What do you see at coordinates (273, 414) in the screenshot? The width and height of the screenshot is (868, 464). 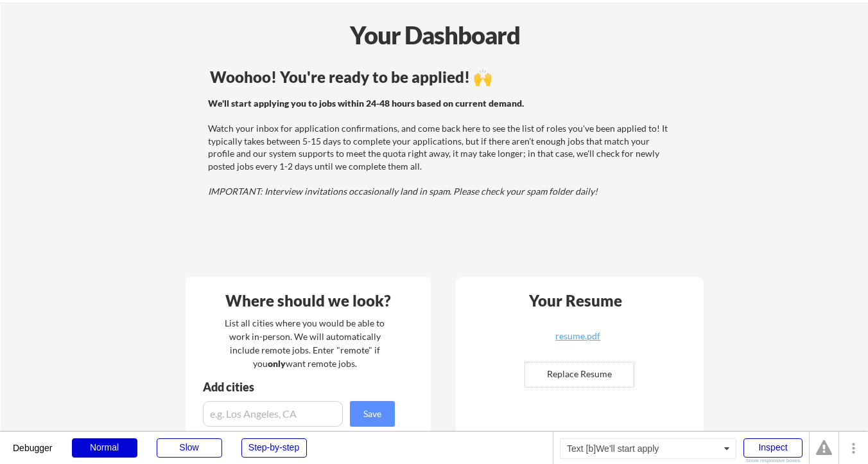 I see `input: e.g. Los Angeles, CA` at bounding box center [273, 414].